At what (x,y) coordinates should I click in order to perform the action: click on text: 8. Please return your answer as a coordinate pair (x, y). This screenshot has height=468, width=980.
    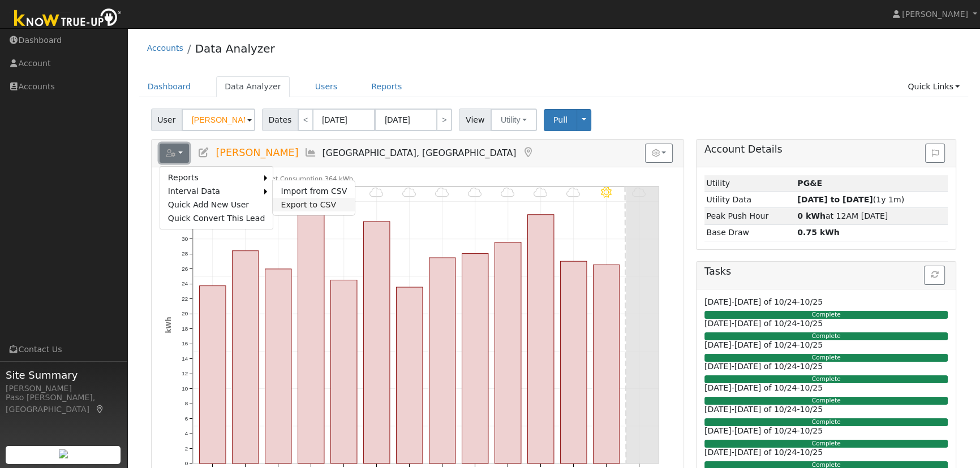
    Looking at the image, I should click on (185, 403).